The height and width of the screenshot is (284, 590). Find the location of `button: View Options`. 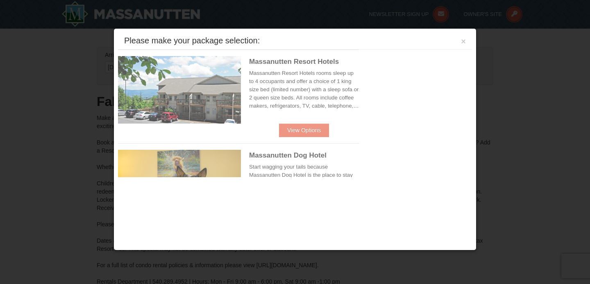

button: View Options is located at coordinates (304, 130).